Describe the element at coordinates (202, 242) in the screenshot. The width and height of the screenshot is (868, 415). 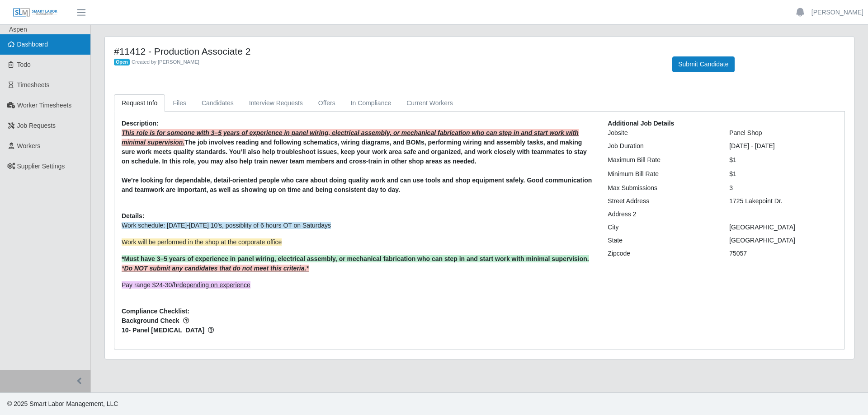
I see `span: Work will be performed in the shop at the corporate office` at that location.